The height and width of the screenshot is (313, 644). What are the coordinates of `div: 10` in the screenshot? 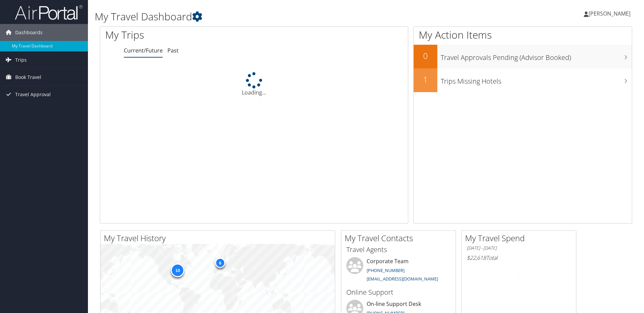 It's located at (177, 270).